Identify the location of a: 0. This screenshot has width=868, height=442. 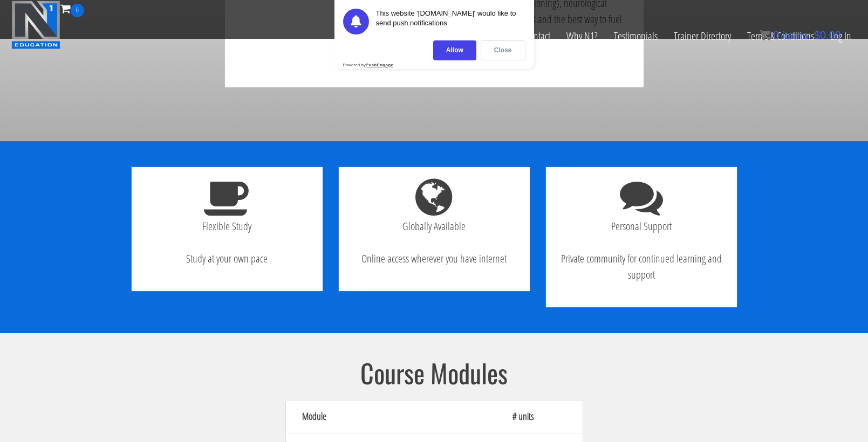
(73, 8).